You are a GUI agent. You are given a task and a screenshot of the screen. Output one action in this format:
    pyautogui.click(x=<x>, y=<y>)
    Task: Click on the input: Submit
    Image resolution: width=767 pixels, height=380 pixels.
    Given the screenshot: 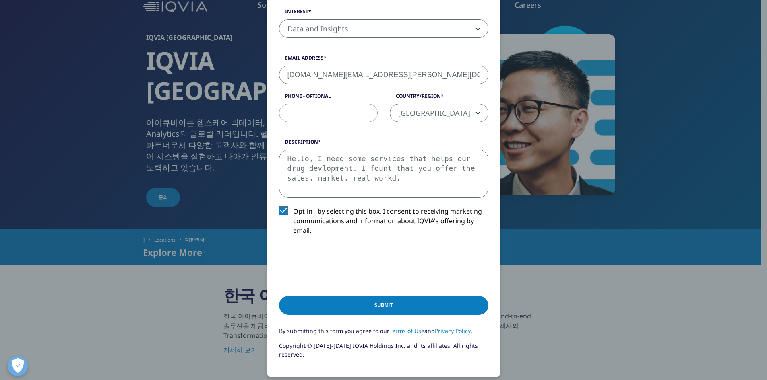 What is the action you would take?
    pyautogui.click(x=384, y=306)
    